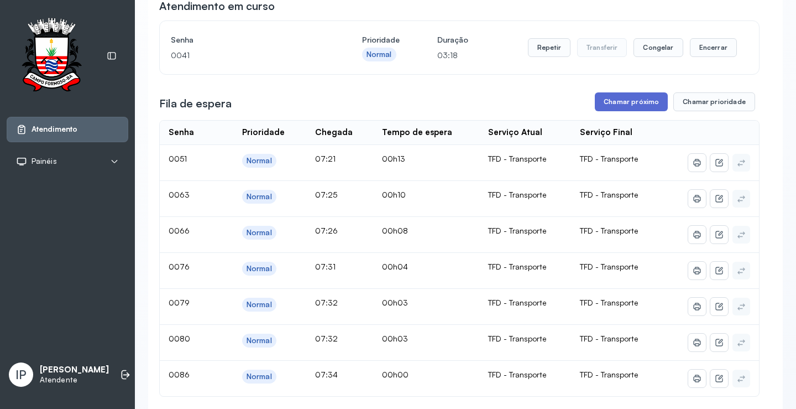 This screenshot has width=796, height=409. Describe the element at coordinates (51, 56) in the screenshot. I see `img: Logotipo do estabelecimento` at that location.